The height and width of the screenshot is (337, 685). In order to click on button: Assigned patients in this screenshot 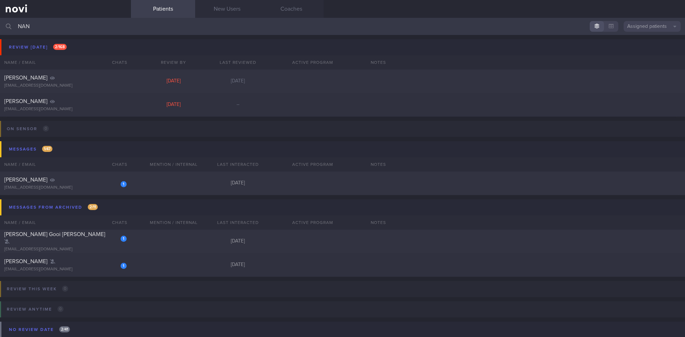, I will do `click(653, 26)`.